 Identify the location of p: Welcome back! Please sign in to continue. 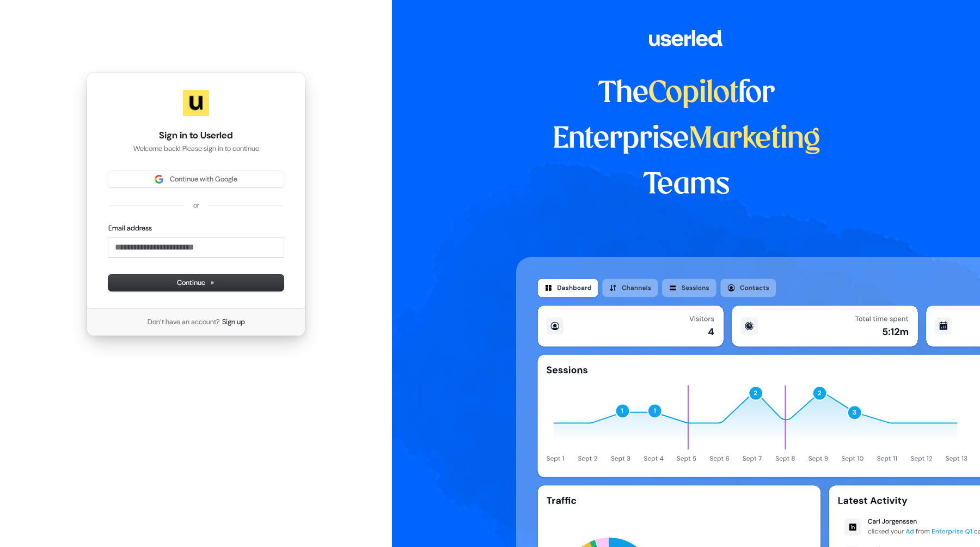
(196, 149).